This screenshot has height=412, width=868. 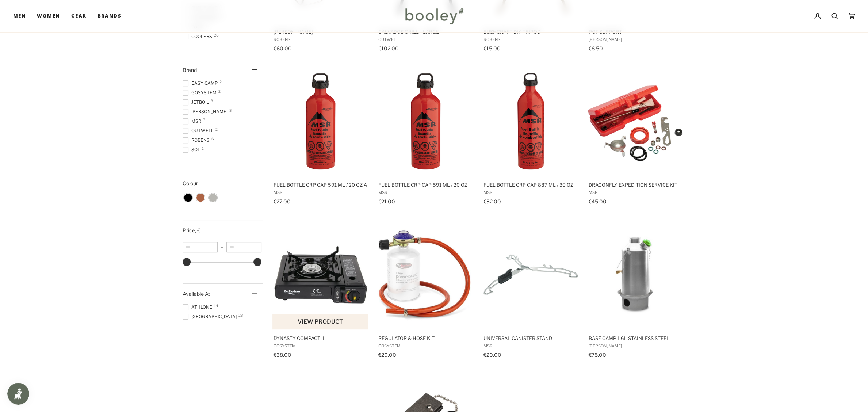 What do you see at coordinates (191, 230) in the screenshot?
I see `span: Price` at bounding box center [191, 230].